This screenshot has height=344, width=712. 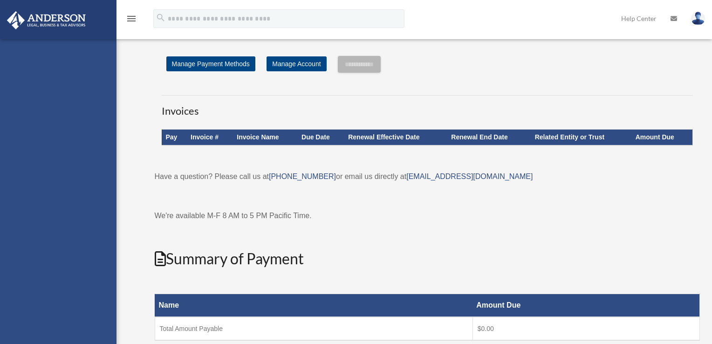 I want to click on i: menu, so click(x=131, y=19).